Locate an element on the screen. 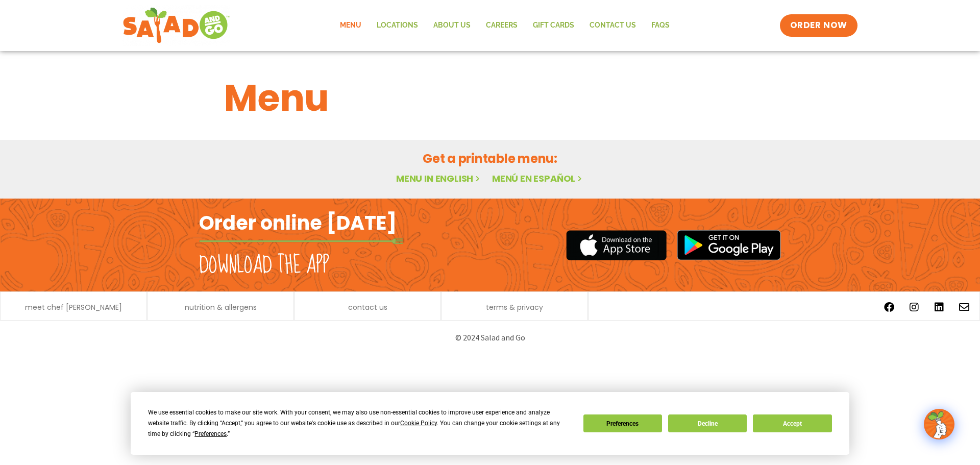 The image size is (980, 465). span: terms & privacy is located at coordinates (514, 307).